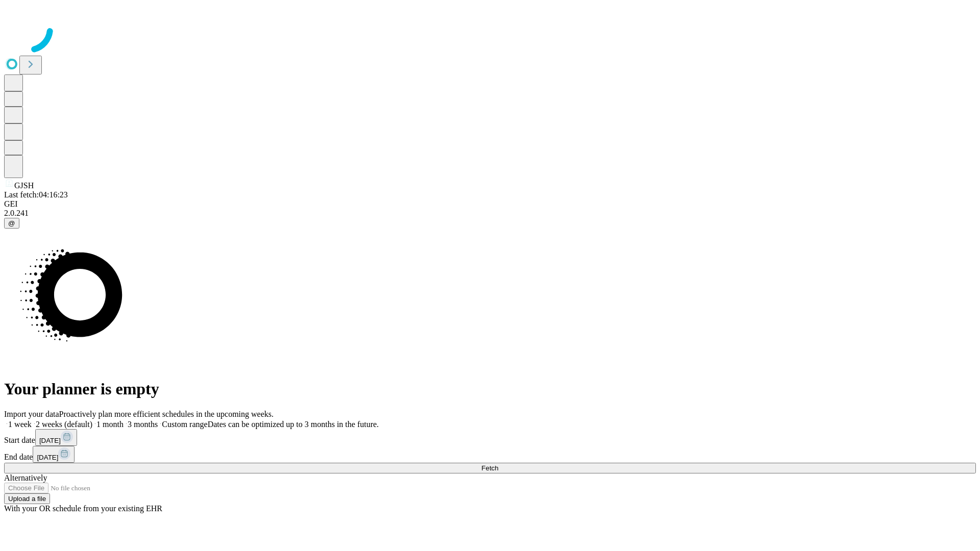 This screenshot has height=551, width=980. Describe the element at coordinates (24, 185) in the screenshot. I see `span: GJSH` at that location.